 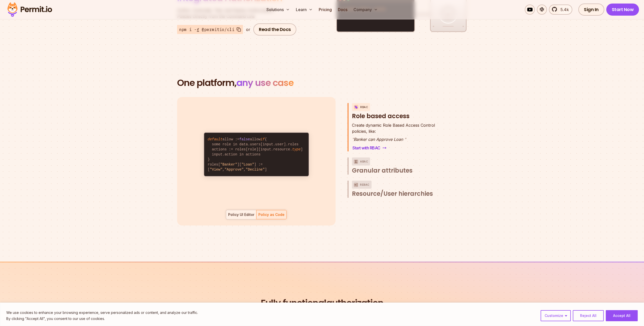 What do you see at coordinates (215, 139) in the screenshot?
I see `span: default` at bounding box center [215, 139].